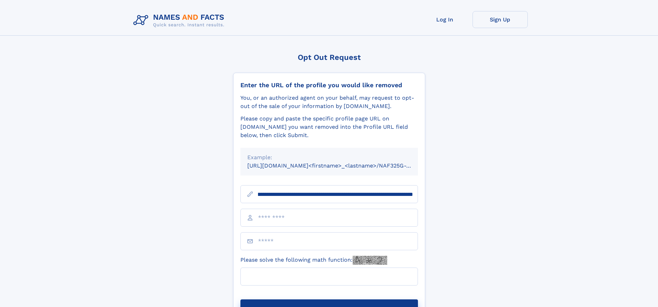 The height and width of the screenshot is (307, 658). I want to click on div: Example:, so click(329, 157).